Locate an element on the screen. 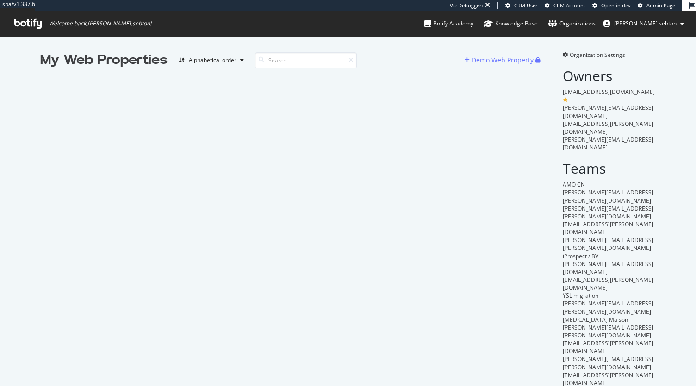 The height and width of the screenshot is (386, 696). div: AMQ CN is located at coordinates (609, 184).